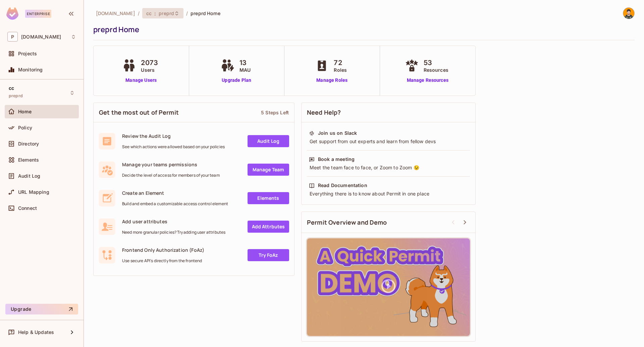  Describe the element at coordinates (268, 255) in the screenshot. I see `a: Try FoAz` at that location.